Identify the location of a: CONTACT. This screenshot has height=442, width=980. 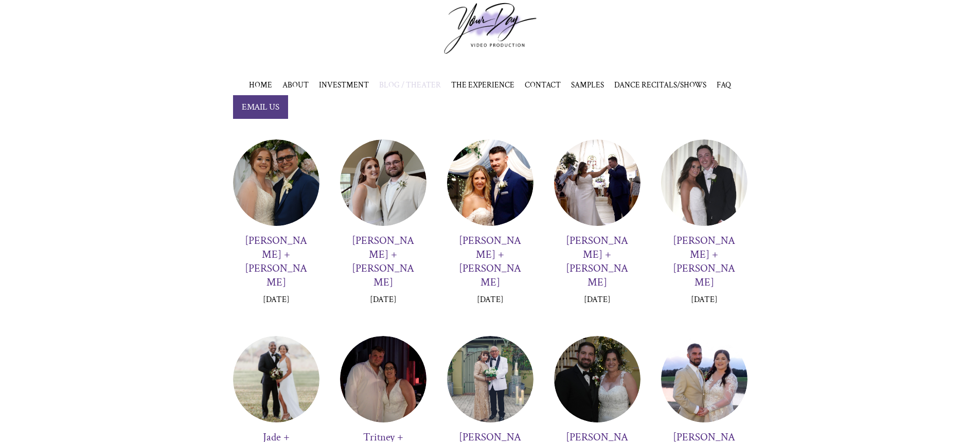
(543, 85).